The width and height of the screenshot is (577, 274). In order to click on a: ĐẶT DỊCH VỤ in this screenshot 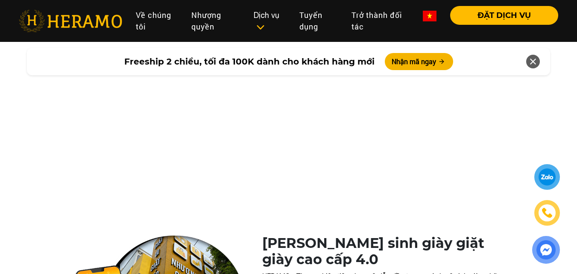, I will do `click(500, 15)`.